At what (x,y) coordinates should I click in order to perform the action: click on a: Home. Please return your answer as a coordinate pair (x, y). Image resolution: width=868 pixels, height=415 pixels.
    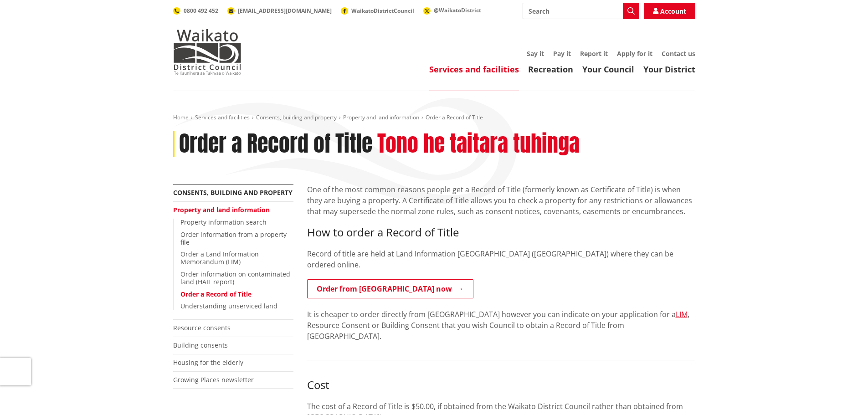
    Looking at the image, I should click on (181, 117).